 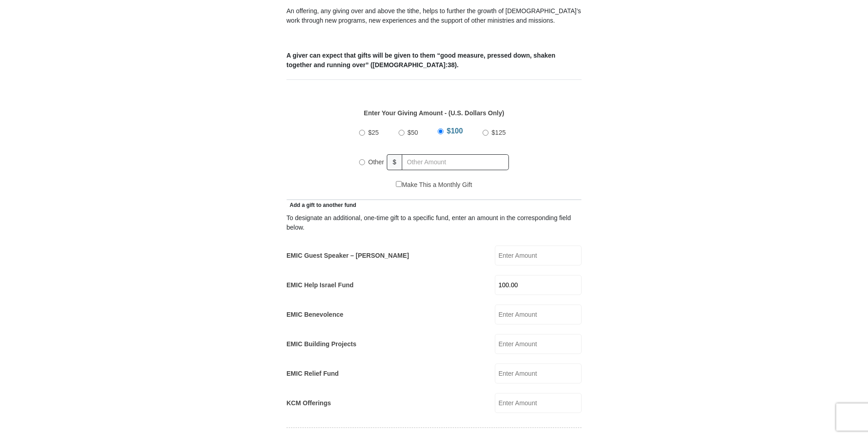 I want to click on span: Other, so click(x=376, y=162).